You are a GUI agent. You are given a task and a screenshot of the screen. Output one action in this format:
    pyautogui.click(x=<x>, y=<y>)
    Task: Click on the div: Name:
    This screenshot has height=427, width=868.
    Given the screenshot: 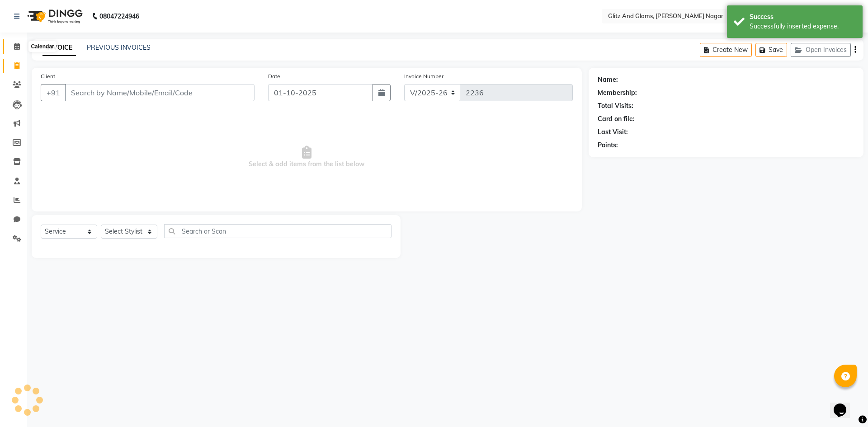 What is the action you would take?
    pyautogui.click(x=608, y=79)
    